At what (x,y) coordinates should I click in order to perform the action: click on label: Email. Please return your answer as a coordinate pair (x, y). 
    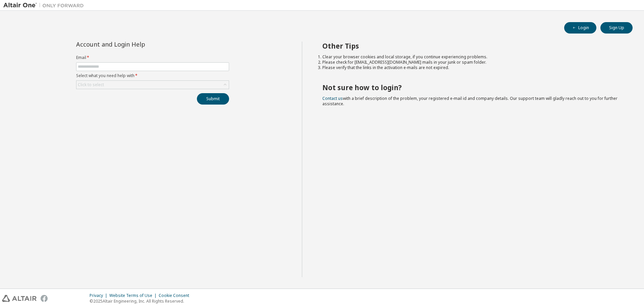
    Looking at the image, I should click on (152, 58).